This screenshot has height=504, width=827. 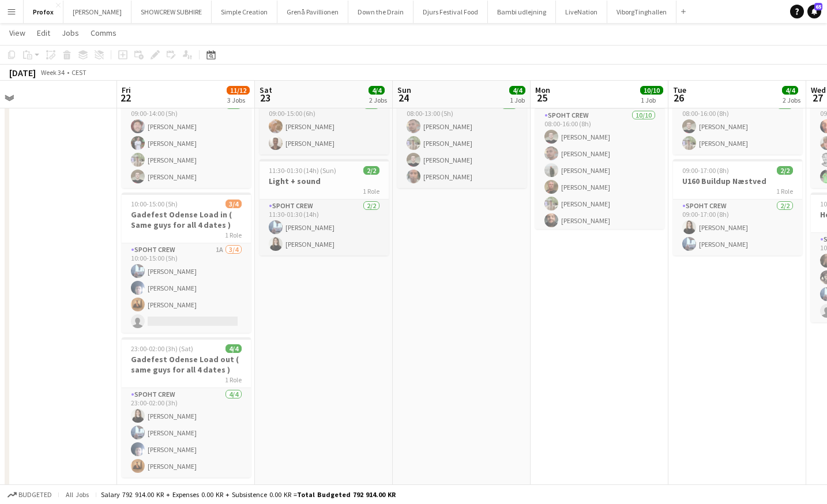 I want to click on span: 3/4, so click(x=234, y=204).